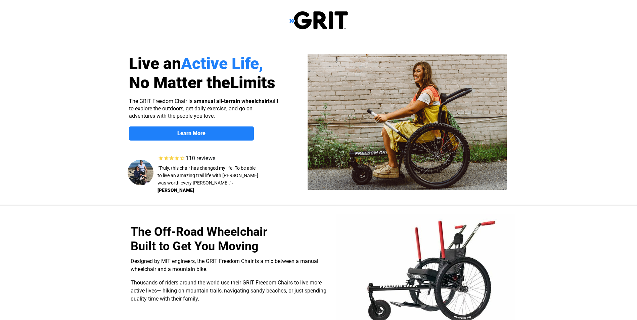 This screenshot has height=320, width=637. What do you see at coordinates (191, 134) in the screenshot?
I see `a: Learn More` at bounding box center [191, 134].